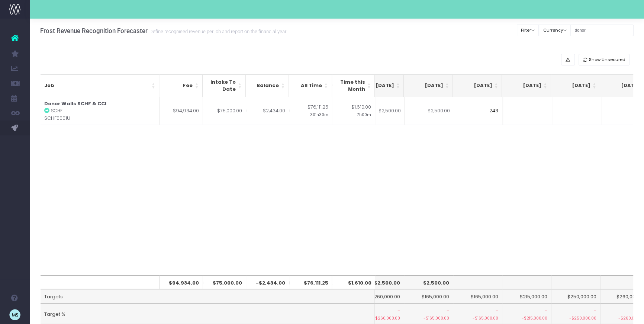  Describe the element at coordinates (526, 86) in the screenshot. I see `th: Feb 26: activate to sort column ascending` at that location.